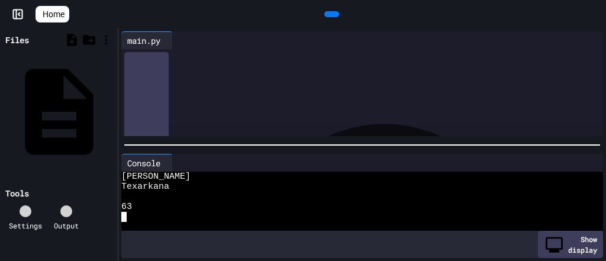 The height and width of the screenshot is (261, 606). I want to click on div: Files, so click(17, 40).